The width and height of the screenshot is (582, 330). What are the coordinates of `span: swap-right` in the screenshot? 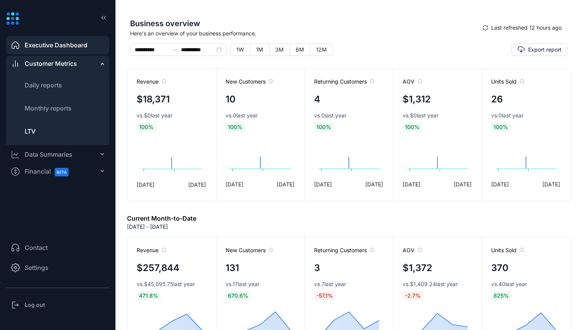 It's located at (175, 50).